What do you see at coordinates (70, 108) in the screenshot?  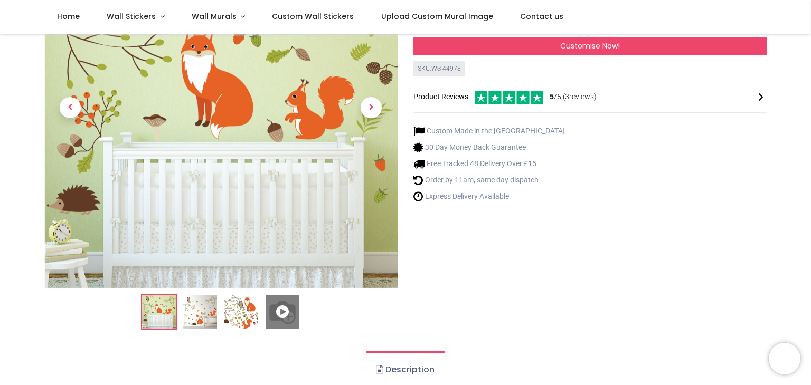 I see `span: Previous` at bounding box center [70, 108].